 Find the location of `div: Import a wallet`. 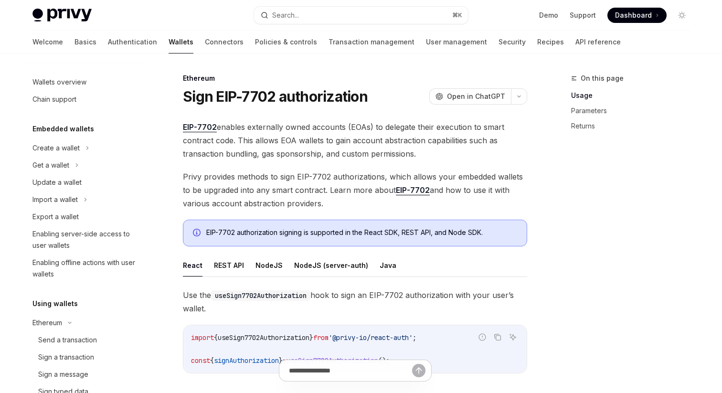

div: Import a wallet is located at coordinates (55, 200).